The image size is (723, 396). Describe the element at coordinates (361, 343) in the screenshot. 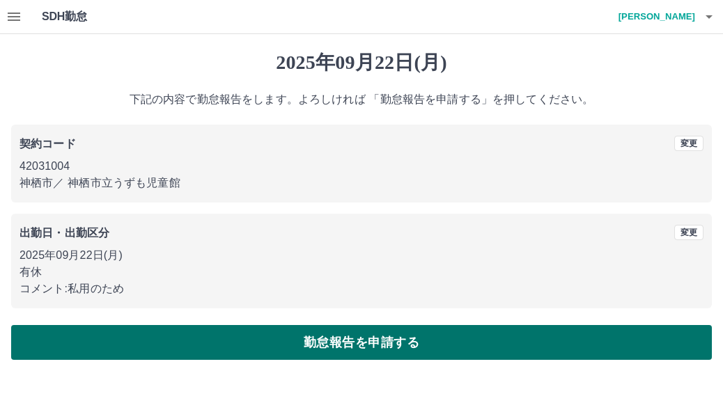

I see `button: 勤怠報告を申請する` at that location.